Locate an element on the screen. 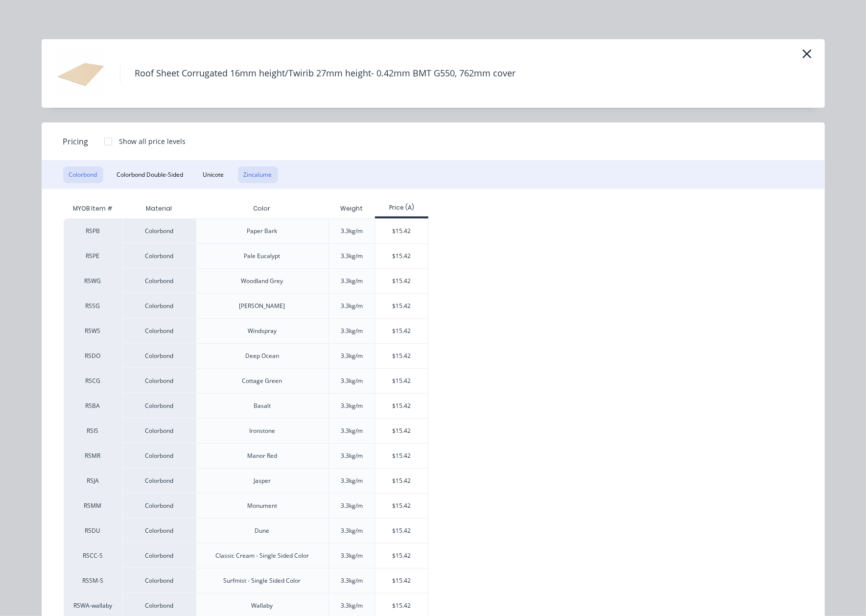  div: Pale Eucalypt is located at coordinates (262, 256).